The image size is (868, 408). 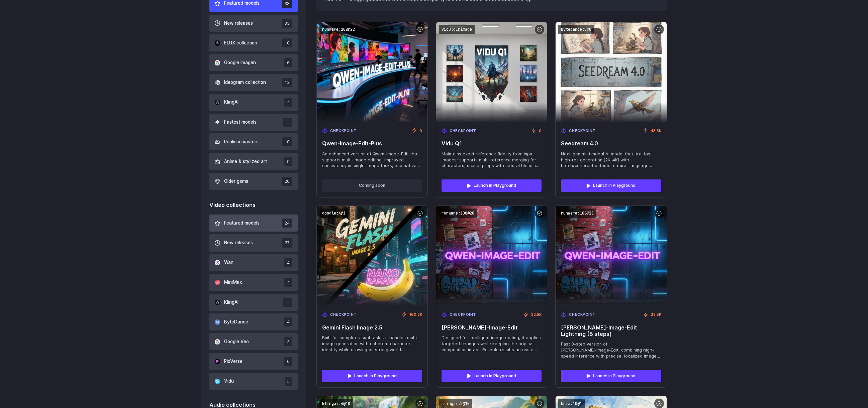 What do you see at coordinates (338, 30) in the screenshot?
I see `code: runware:108@22` at bounding box center [338, 30].